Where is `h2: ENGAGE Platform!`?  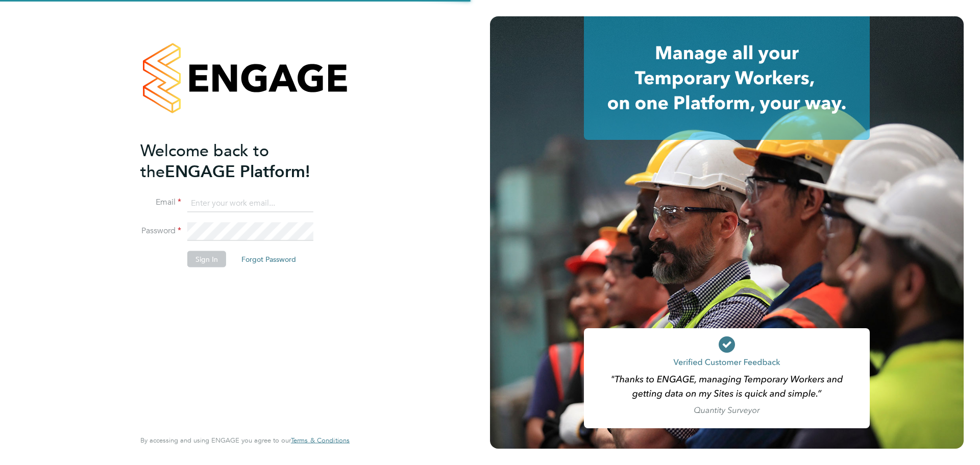
h2: ENGAGE Platform! is located at coordinates (240, 161).